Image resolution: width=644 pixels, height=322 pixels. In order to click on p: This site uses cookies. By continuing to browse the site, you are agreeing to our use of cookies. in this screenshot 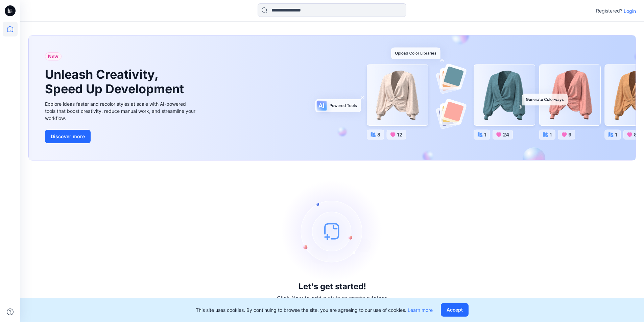, I will do `click(314, 310)`.